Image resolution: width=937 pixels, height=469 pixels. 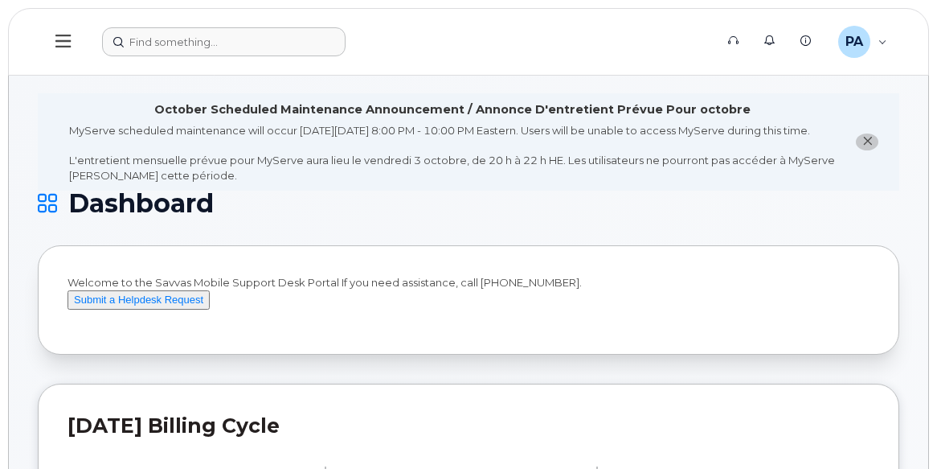 I want to click on button: close notification, so click(x=867, y=141).